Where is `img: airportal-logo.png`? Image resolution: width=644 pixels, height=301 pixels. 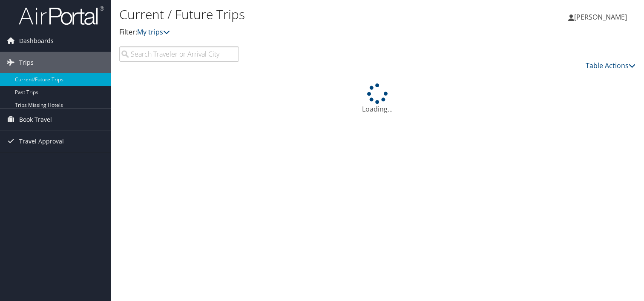
img: airportal-logo.png is located at coordinates (61, 15).